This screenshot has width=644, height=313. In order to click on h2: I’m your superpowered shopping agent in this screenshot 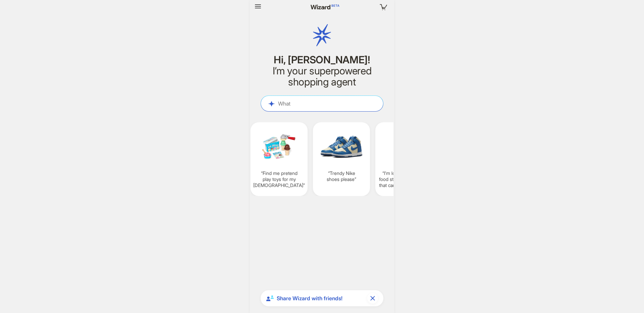, I will do `click(322, 77)`.